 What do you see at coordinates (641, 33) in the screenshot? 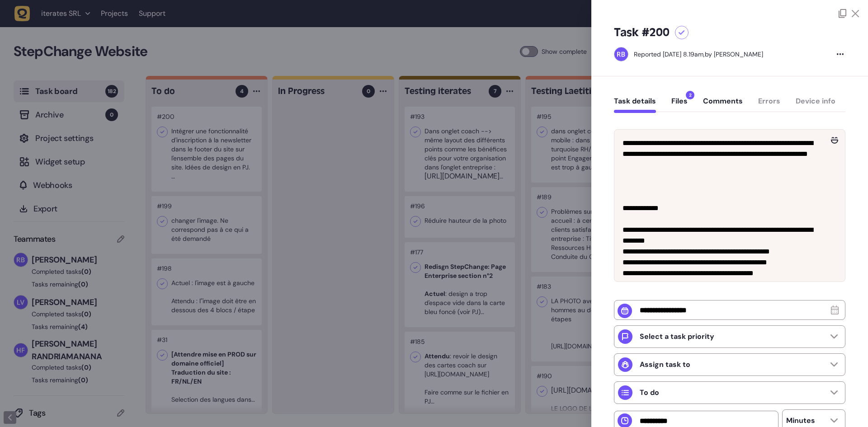
I see `h5: Task #200` at bounding box center [641, 33].